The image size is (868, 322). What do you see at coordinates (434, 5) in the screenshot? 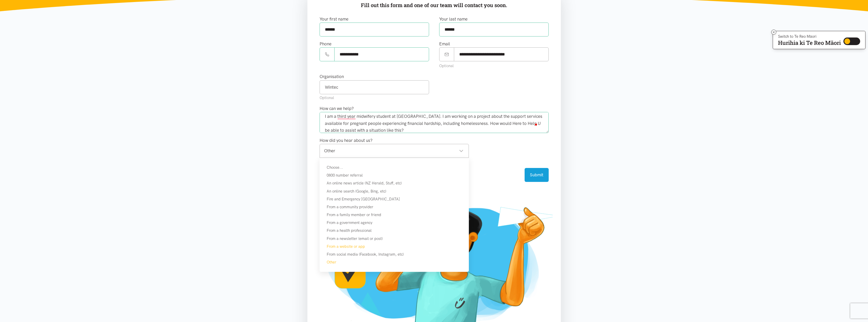
I see `p: Fill out this form and one of our team will contact you soon.` at bounding box center [434, 5].